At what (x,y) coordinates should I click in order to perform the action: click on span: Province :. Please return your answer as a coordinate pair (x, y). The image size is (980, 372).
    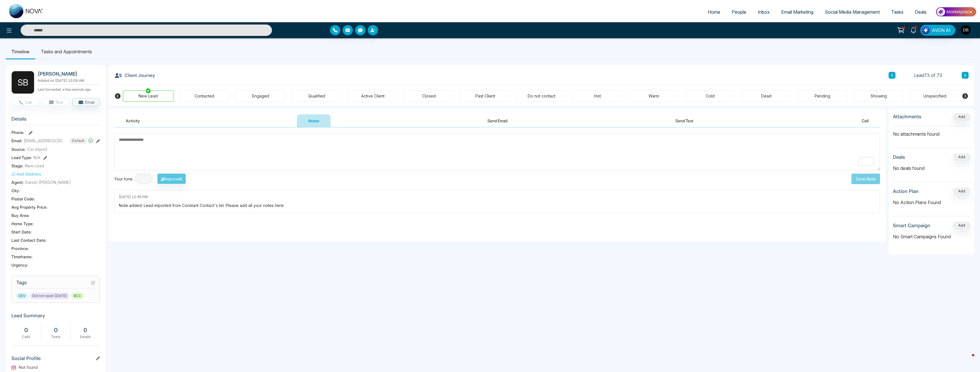
    Looking at the image, I should click on (20, 249).